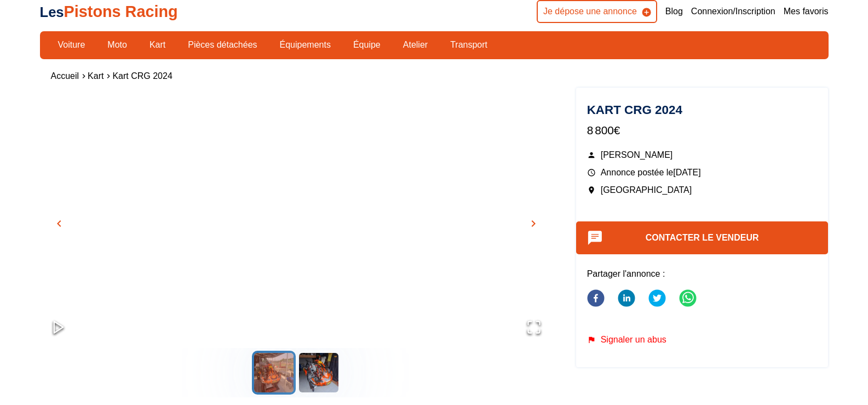 This screenshot has height=405, width=868. Describe the element at coordinates (65, 75) in the screenshot. I see `span: Accueil` at that location.